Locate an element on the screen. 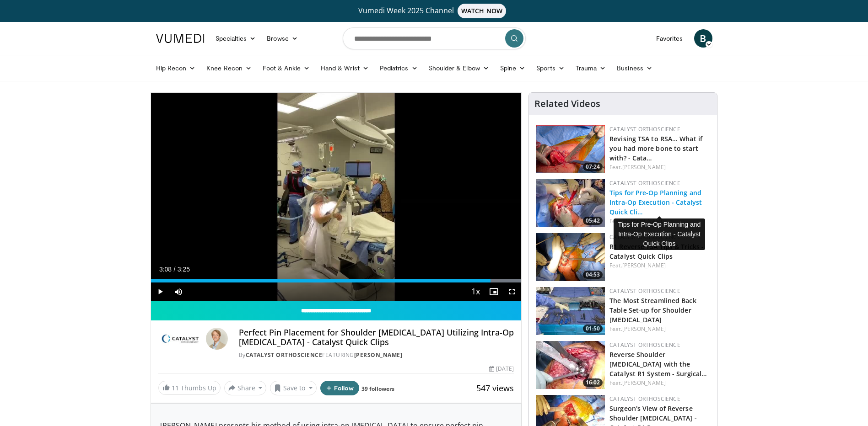 The height and width of the screenshot is (426, 868). img: Avatar is located at coordinates (217, 338).